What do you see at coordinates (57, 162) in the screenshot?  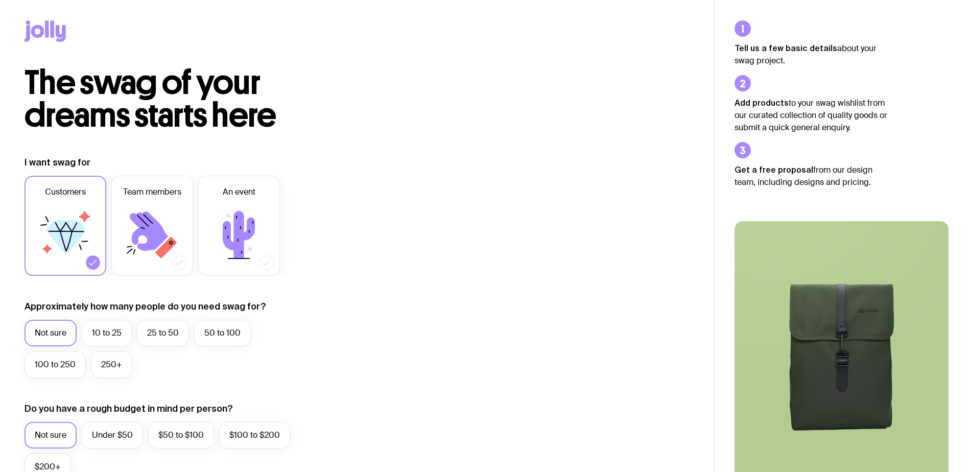 I see `label: I want swag for` at bounding box center [57, 162].